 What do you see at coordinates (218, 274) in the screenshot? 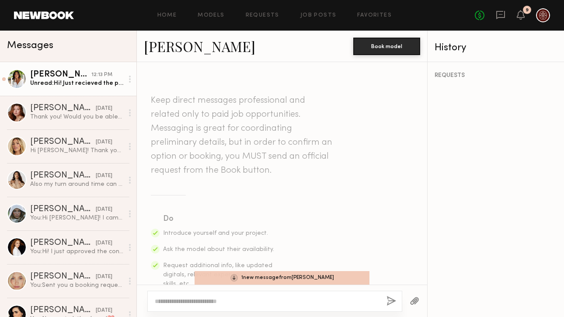
I see `span: Request additional info, like updated digitals, relevant experience, other skills, etc.` at bounding box center [218, 274].